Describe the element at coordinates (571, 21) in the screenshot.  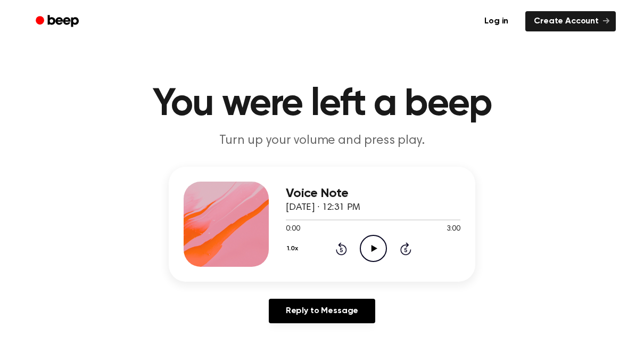
I see `a: Create Account` at that location.